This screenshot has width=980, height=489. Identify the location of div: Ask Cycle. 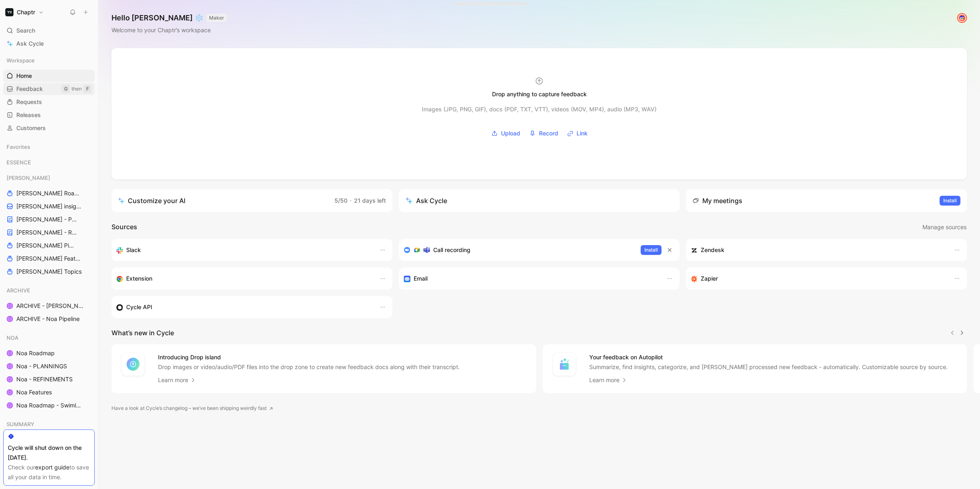
(427, 201).